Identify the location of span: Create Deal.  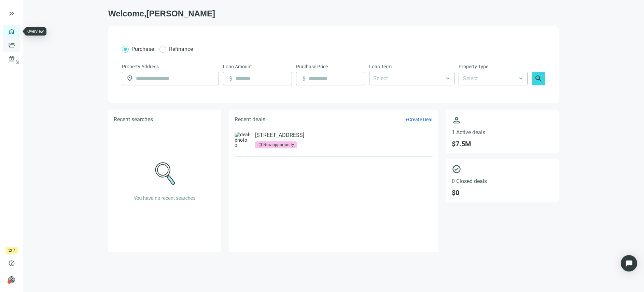
(420, 119).